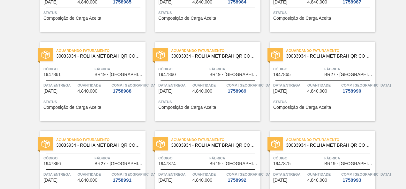 The image size is (406, 189). I want to click on div: 1758993, so click(352, 181).